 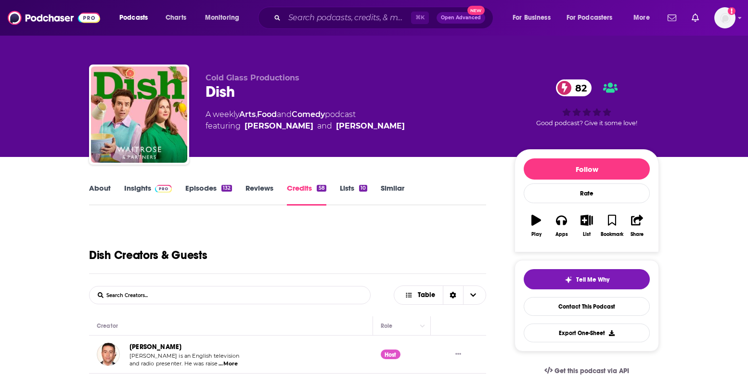 What do you see at coordinates (725, 18) in the screenshot?
I see `button: Show profile menu` at bounding box center [725, 18].